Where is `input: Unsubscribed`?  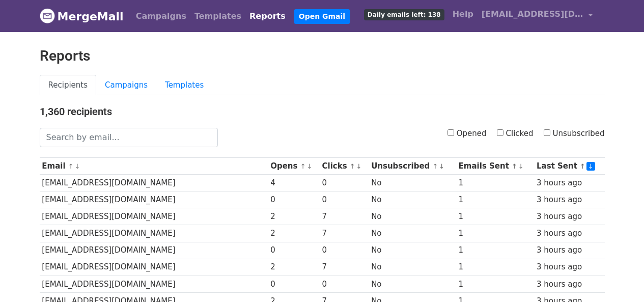
input: Unsubscribed is located at coordinates (547, 132).